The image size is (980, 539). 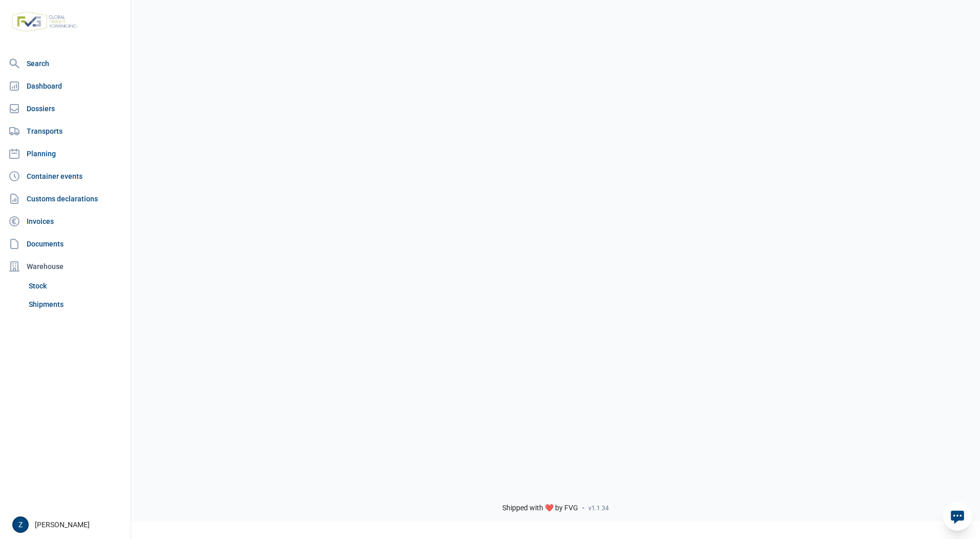 What do you see at coordinates (65, 199) in the screenshot?
I see `a: Customs declarations` at bounding box center [65, 199].